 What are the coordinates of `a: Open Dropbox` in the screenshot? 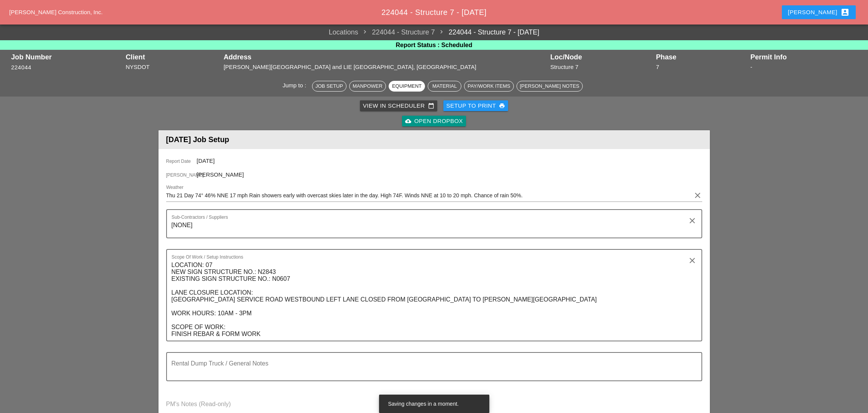 It's located at (434, 121).